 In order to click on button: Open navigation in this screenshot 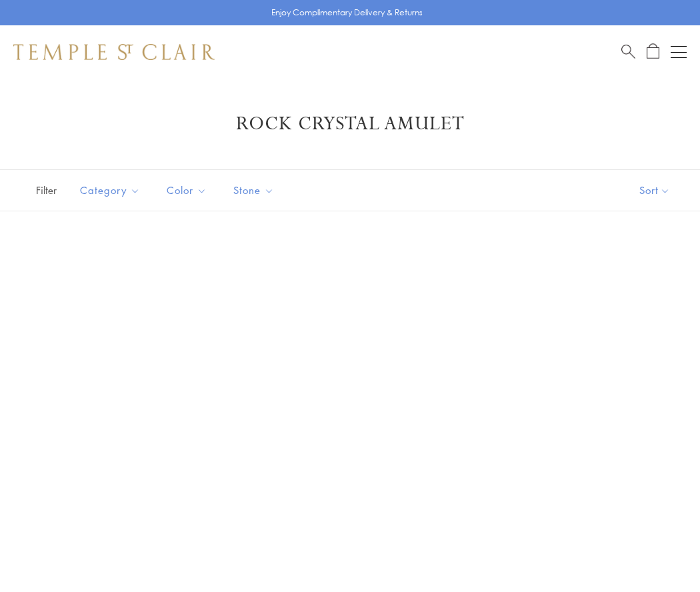, I will do `click(679, 52)`.